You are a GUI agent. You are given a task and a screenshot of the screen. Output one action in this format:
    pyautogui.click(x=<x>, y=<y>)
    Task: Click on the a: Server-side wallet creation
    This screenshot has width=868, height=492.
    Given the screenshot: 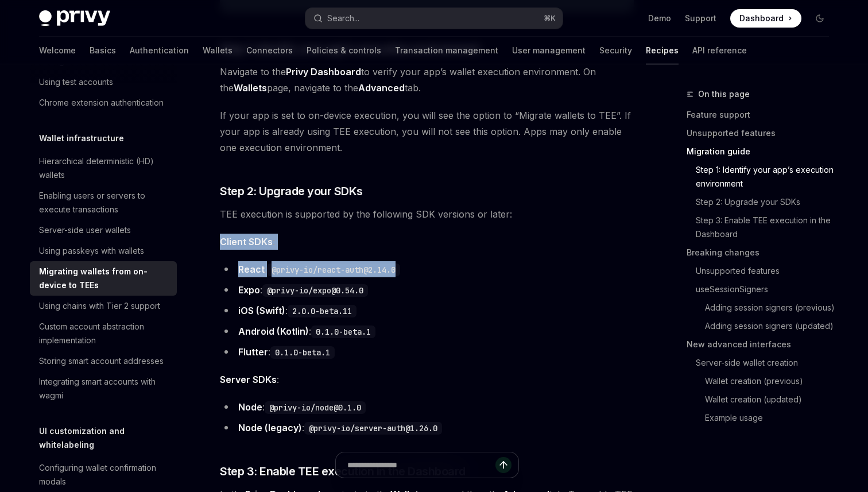 What is the action you would take?
    pyautogui.click(x=767, y=363)
    